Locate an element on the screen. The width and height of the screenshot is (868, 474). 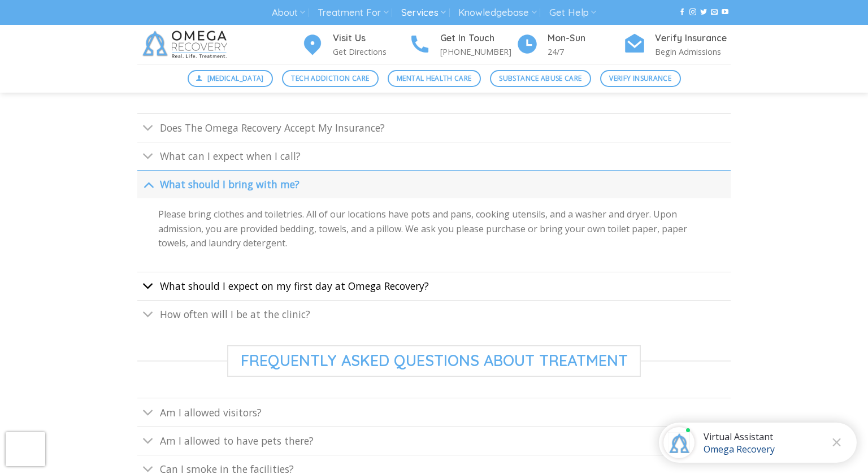
a: Toggle How often will I be at the clinic? is located at coordinates (434, 314).